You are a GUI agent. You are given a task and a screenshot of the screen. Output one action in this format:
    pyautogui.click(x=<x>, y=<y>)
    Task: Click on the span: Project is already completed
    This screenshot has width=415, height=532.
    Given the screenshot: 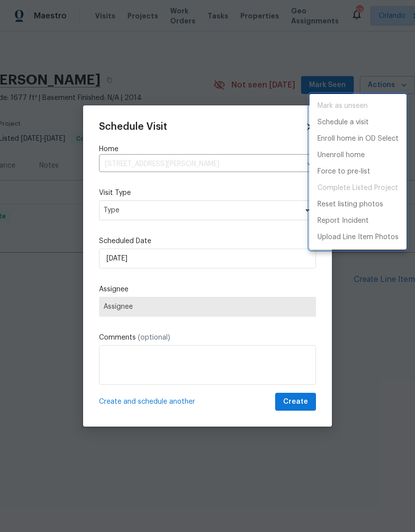 What is the action you would take?
    pyautogui.click(x=358, y=188)
    